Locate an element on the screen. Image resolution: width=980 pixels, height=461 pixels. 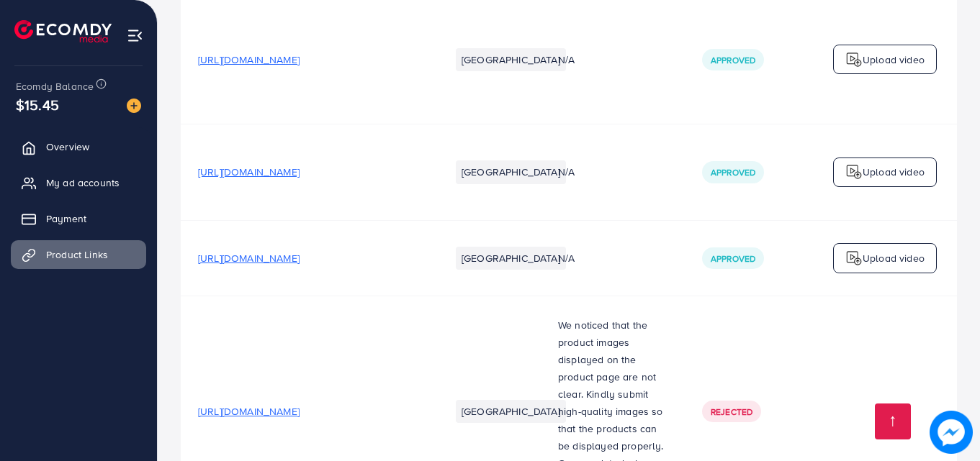
span: Payment is located at coordinates (66, 219).